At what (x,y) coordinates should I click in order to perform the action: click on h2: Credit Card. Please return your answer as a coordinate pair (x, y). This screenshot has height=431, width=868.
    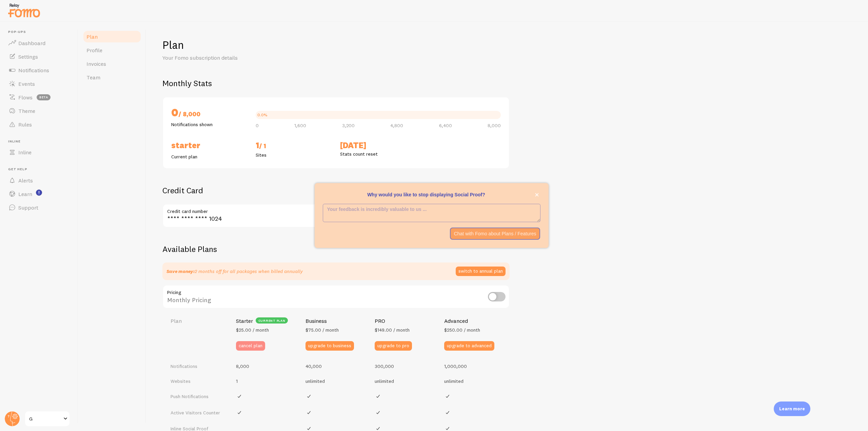
    Looking at the image, I should click on (264, 190).